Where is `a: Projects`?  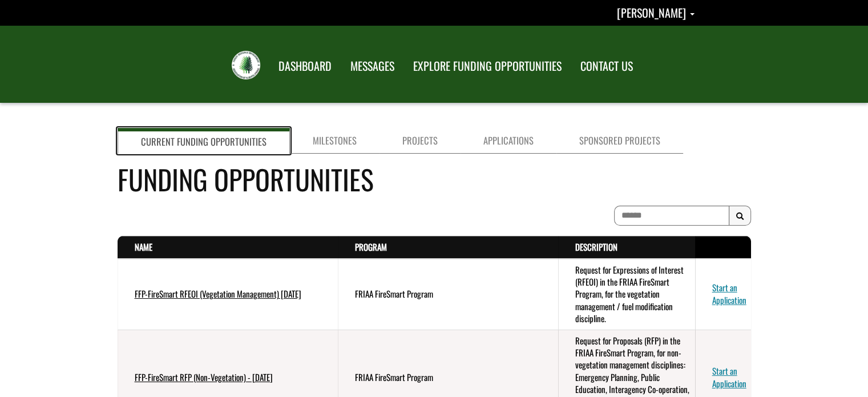
a: Projects is located at coordinates (420, 140).